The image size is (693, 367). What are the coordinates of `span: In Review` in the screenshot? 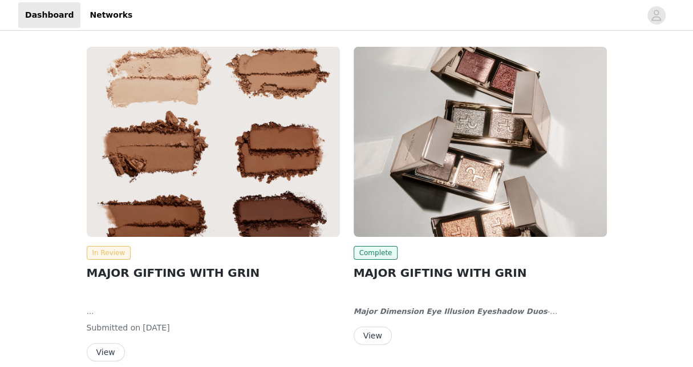 It's located at (109, 253).